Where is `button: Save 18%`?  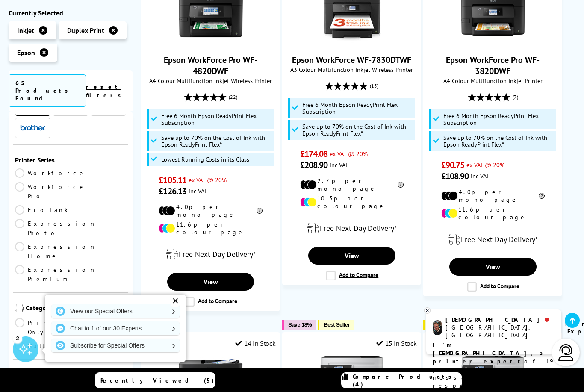 button: Save 18% is located at coordinates (299, 325).